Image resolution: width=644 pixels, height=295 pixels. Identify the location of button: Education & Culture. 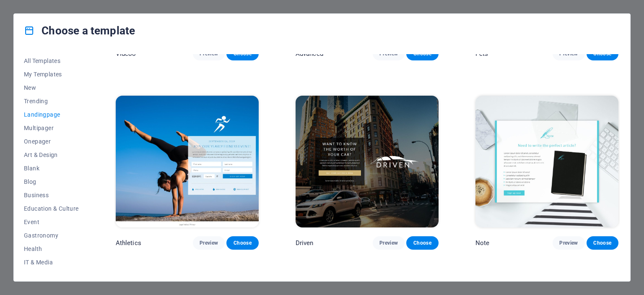
(51, 209).